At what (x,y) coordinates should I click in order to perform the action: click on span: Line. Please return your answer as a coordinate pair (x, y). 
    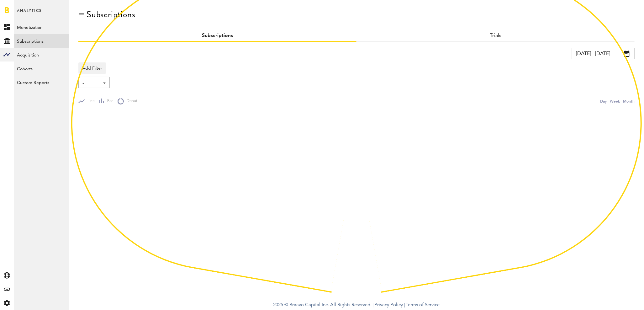
    Looking at the image, I should click on (90, 101).